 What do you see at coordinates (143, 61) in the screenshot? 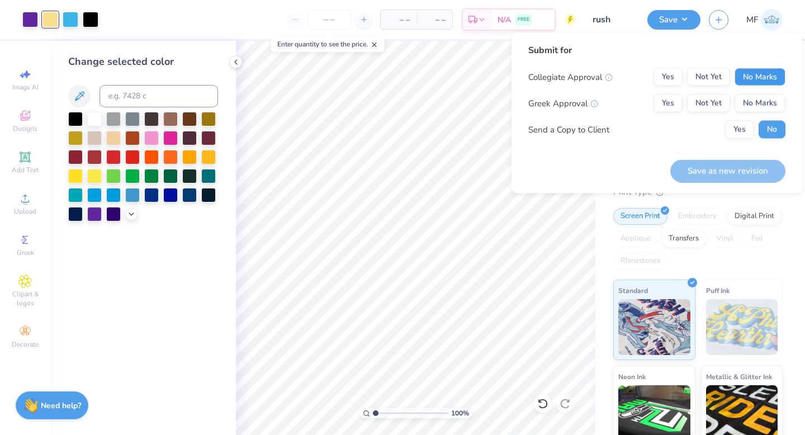
I see `div: Change selected color` at bounding box center [143, 61].